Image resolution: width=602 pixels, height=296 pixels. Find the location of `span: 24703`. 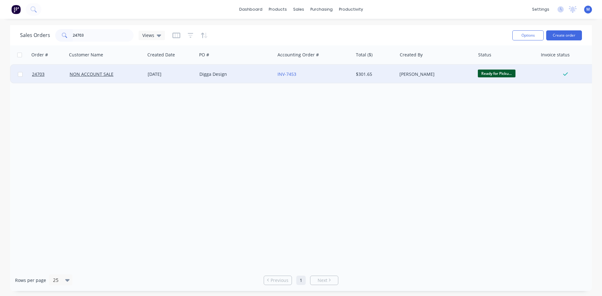

span: 24703 is located at coordinates (38, 74).